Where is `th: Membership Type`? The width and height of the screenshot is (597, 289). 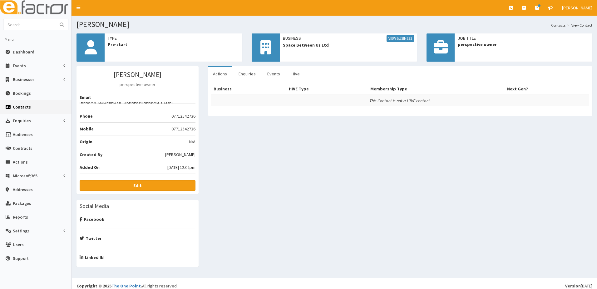 th: Membership Type is located at coordinates (437, 89).